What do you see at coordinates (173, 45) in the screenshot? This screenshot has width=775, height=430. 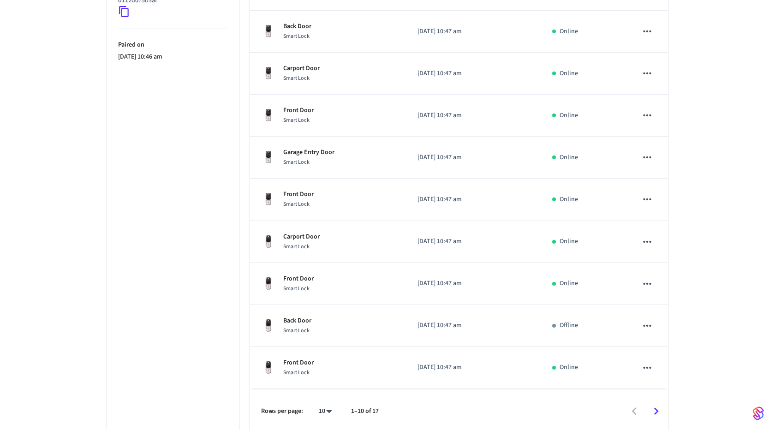 I see `p: Paired on` at bounding box center [173, 45].